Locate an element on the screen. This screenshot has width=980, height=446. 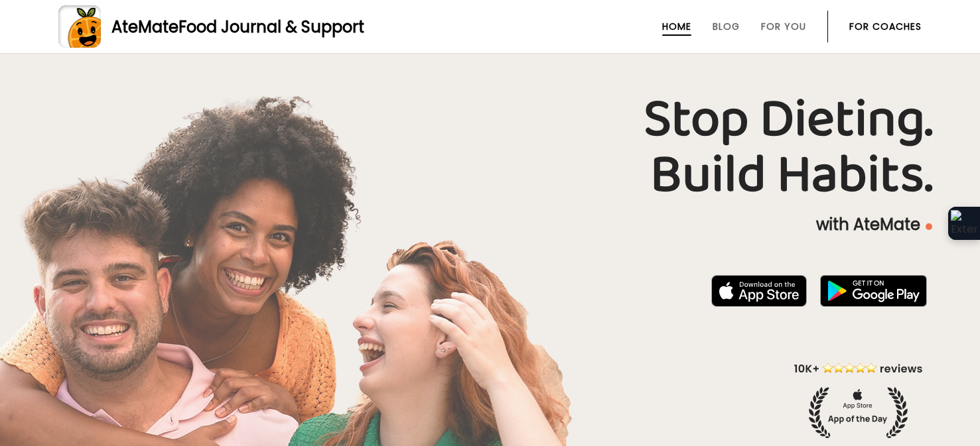
a: AteMateFood Journal & Support is located at coordinates (490, 27).